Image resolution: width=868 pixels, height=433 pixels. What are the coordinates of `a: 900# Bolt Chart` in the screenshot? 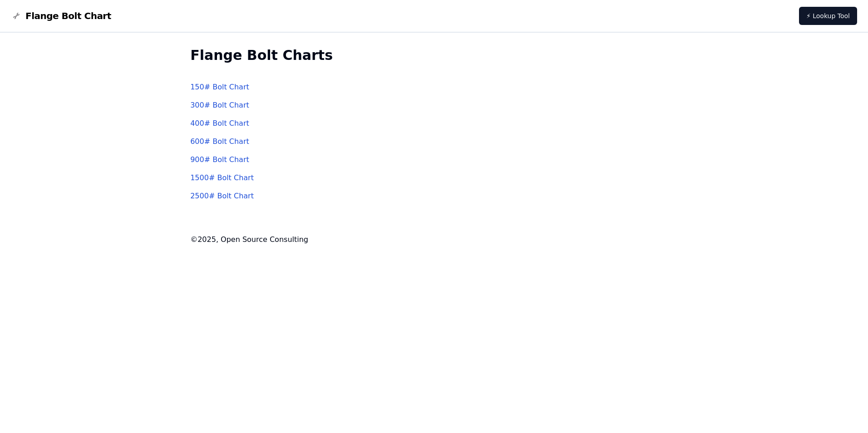 It's located at (220, 159).